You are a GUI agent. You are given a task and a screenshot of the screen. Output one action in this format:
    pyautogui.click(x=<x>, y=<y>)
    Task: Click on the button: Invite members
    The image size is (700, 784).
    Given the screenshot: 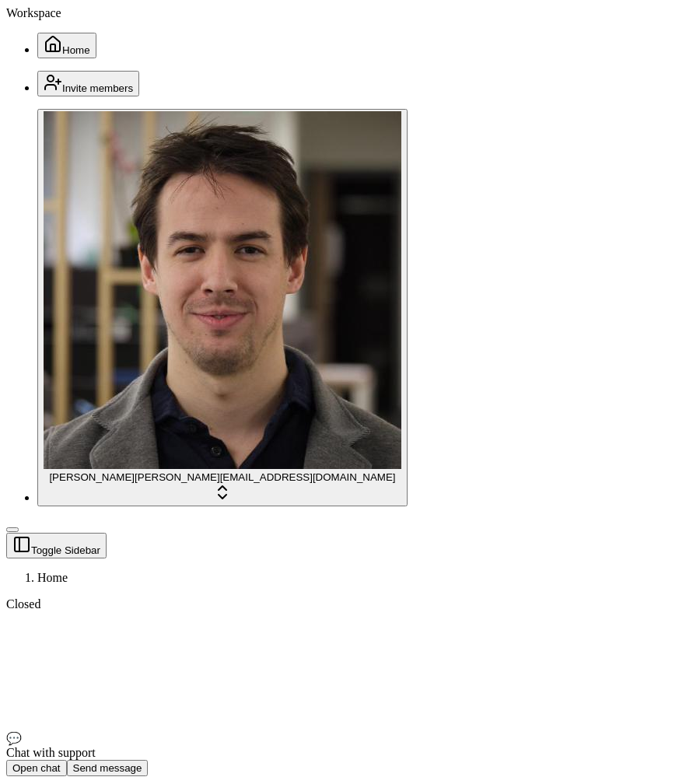 What is the action you would take?
    pyautogui.click(x=88, y=84)
    